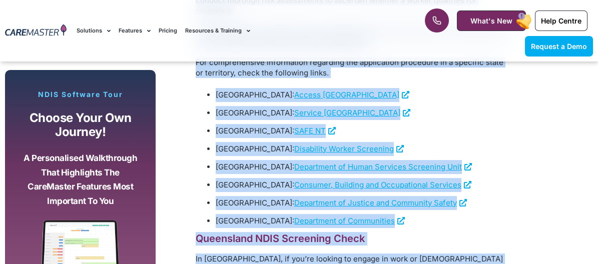 The height and width of the screenshot is (264, 598). What do you see at coordinates (80, 95) in the screenshot?
I see `p: NDIS Software Tour` at bounding box center [80, 95].